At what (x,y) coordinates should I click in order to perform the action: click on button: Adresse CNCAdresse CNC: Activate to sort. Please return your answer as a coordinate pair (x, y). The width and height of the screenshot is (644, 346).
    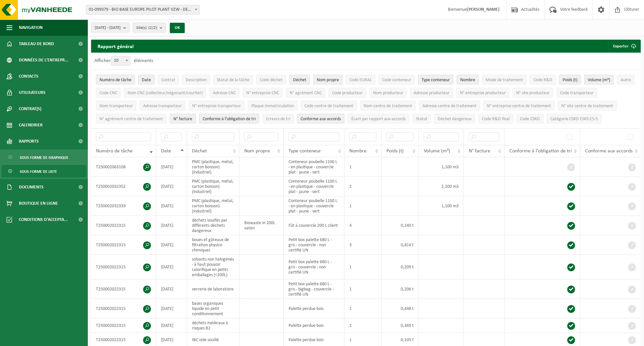
    Looking at the image, I should click on (225, 93).